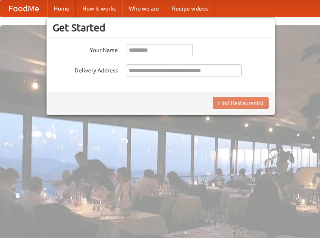 Image resolution: width=320 pixels, height=238 pixels. I want to click on a: Home, so click(62, 9).